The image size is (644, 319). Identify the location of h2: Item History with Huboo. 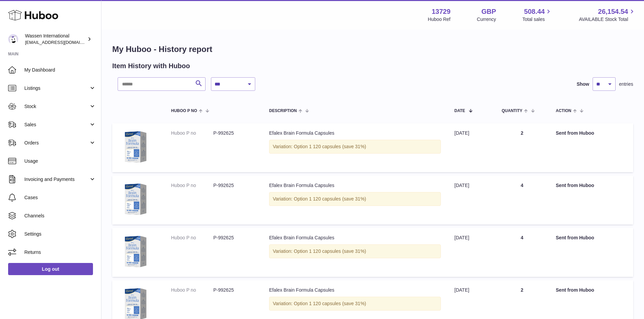
(151, 66).